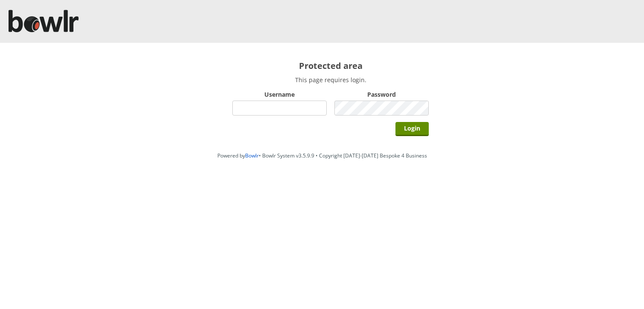 The image size is (644, 309). Describe the element at coordinates (330, 65) in the screenshot. I see `h2: Protected area` at that location.